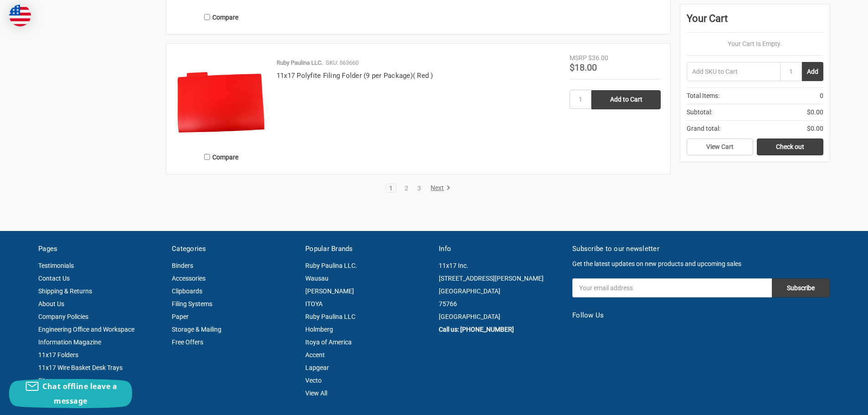 The image size is (868, 415). Describe the element at coordinates (65, 292) in the screenshot. I see `a: Shipping & Returns` at that location.